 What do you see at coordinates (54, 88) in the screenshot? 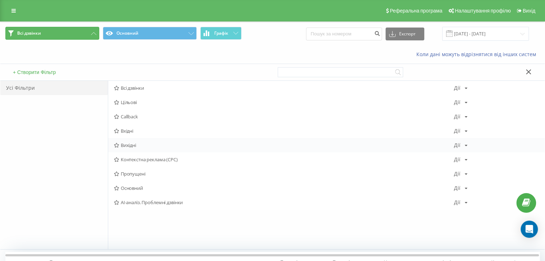
I see `div: Усі Фільтри` at bounding box center [54, 88].